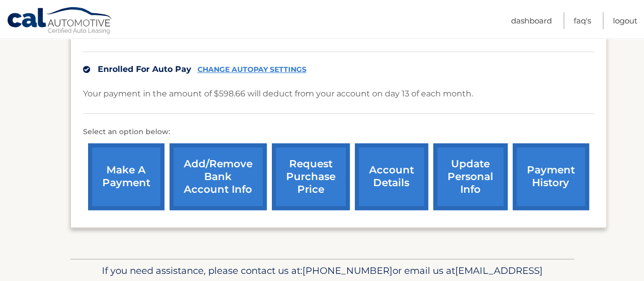 This screenshot has height=281, width=644. What do you see at coordinates (551, 176) in the screenshot?
I see `a: payment history` at bounding box center [551, 176].